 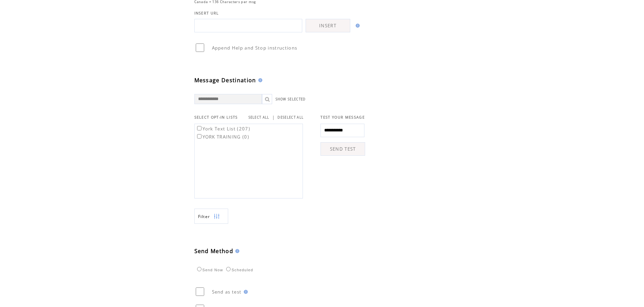 What do you see at coordinates (223, 129) in the screenshot?
I see `label: York Text List (207)` at bounding box center [223, 129].